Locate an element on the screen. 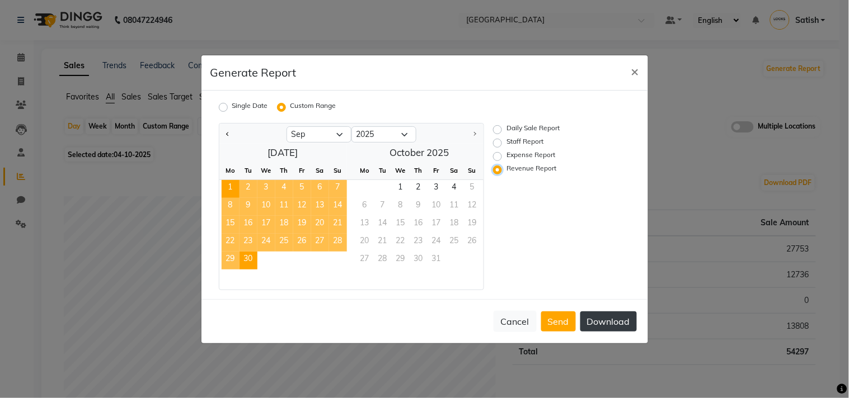  div: Sunday, September 7, 2025 is located at coordinates (338, 189).